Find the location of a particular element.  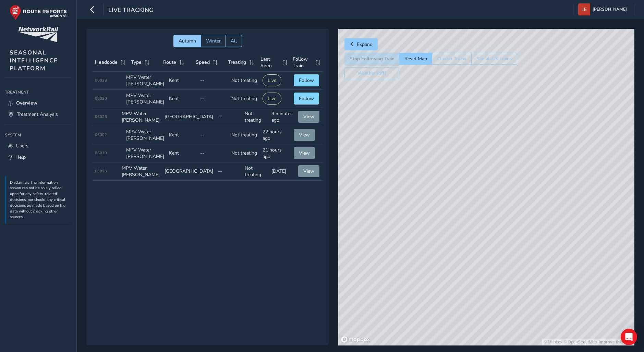

td: 21 hours ago is located at coordinates (276, 153).